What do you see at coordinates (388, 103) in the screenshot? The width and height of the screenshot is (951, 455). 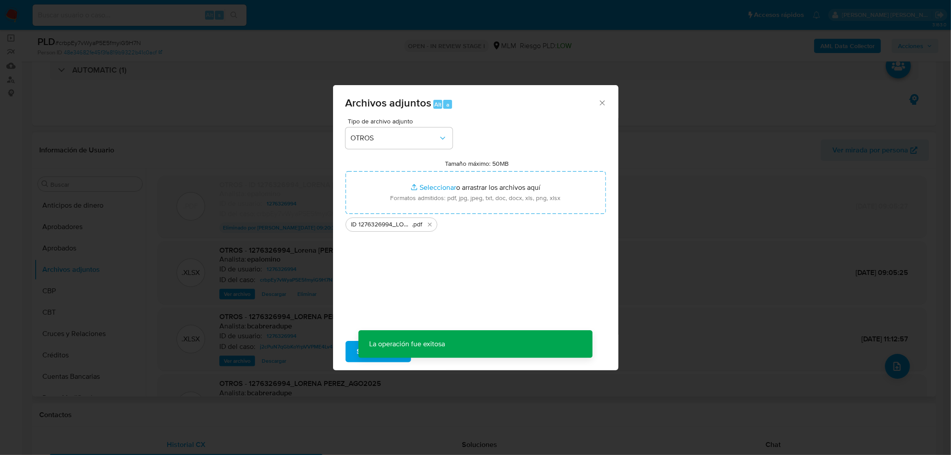 I see `span: Archivos adjuntos` at bounding box center [388, 103].